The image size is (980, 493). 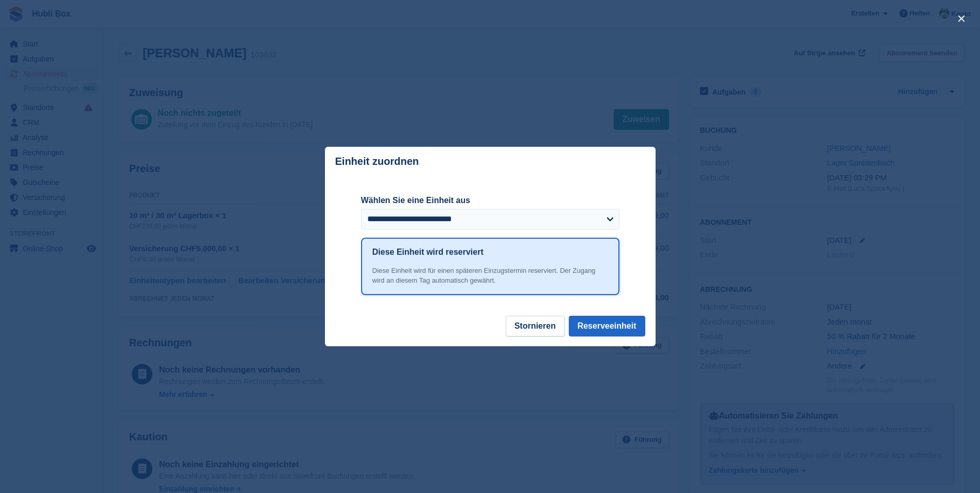 What do you see at coordinates (535, 326) in the screenshot?
I see `button: Stornieren` at bounding box center [535, 326].